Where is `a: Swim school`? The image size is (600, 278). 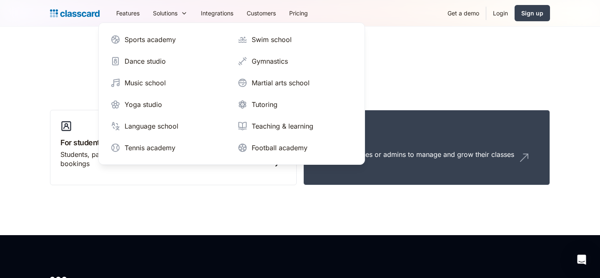 a: Swim school is located at coordinates (295, 40).